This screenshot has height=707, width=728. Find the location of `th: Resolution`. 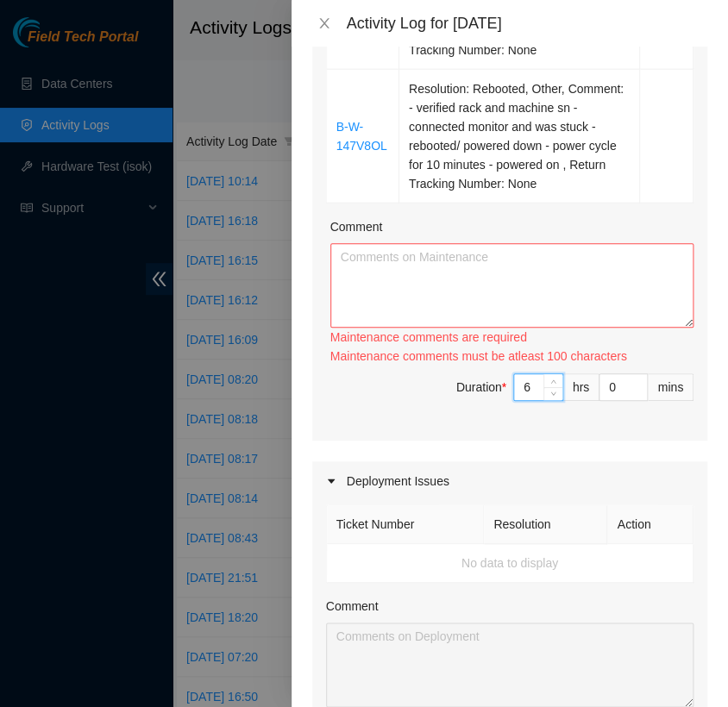

th: Resolution is located at coordinates (545, 524).